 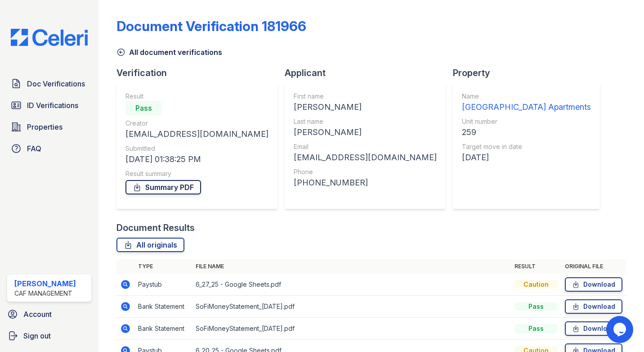 What do you see at coordinates (365, 122) in the screenshot?
I see `div: Last name` at bounding box center [365, 122].